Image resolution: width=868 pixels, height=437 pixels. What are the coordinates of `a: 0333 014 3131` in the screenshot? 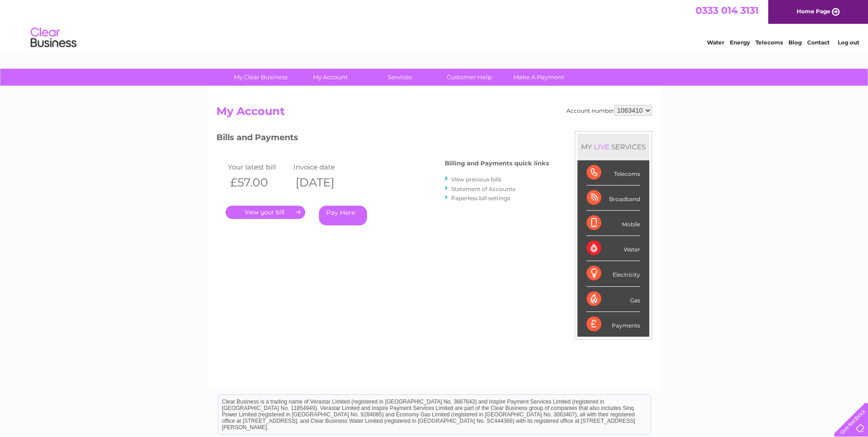 It's located at (727, 10).